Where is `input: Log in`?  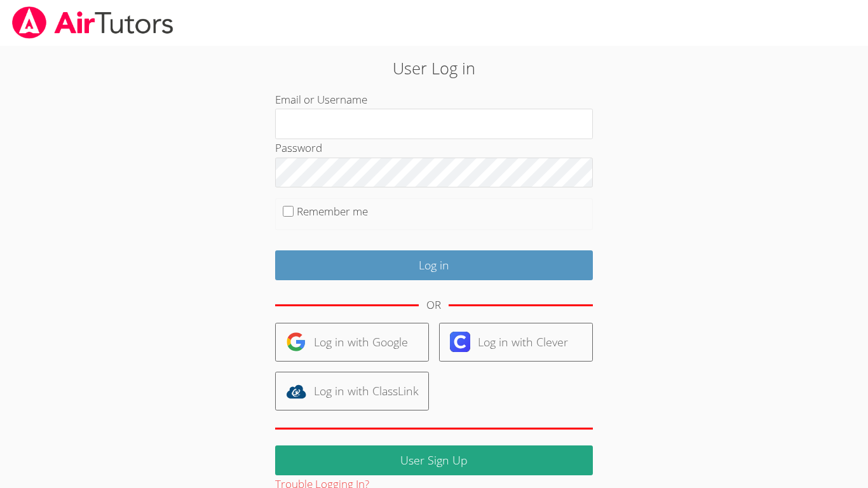 input: Log in is located at coordinates (434, 265).